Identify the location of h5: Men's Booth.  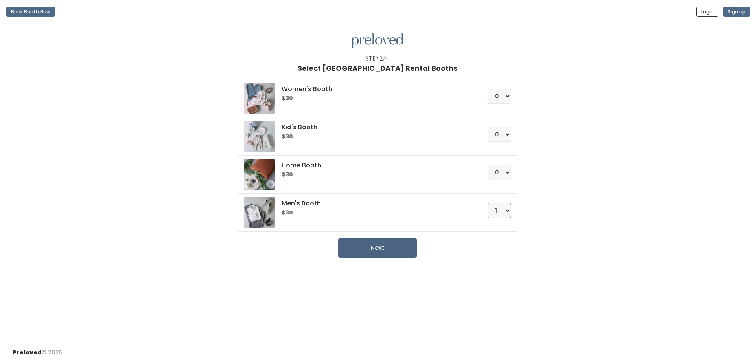
(375, 204).